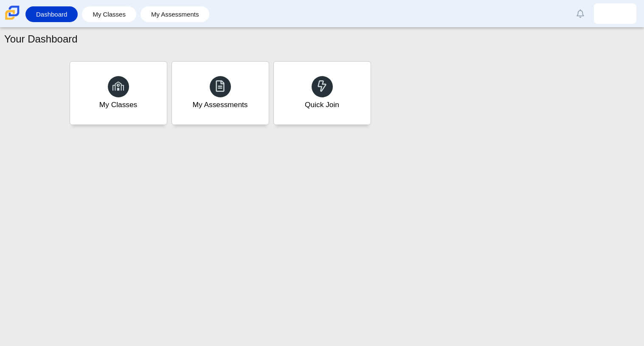 The width and height of the screenshot is (644, 346). I want to click on a: Carmen School of Science & Technology, so click(12, 19).